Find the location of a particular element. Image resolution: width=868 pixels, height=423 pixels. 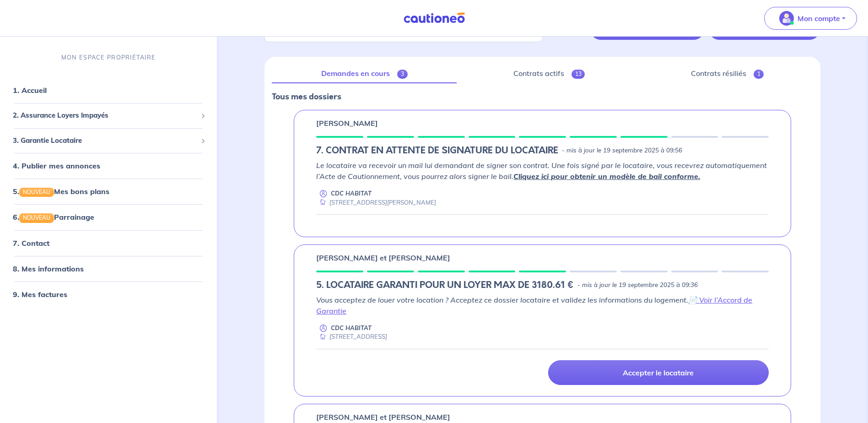

a: 1. Accueil is located at coordinates (30, 91).